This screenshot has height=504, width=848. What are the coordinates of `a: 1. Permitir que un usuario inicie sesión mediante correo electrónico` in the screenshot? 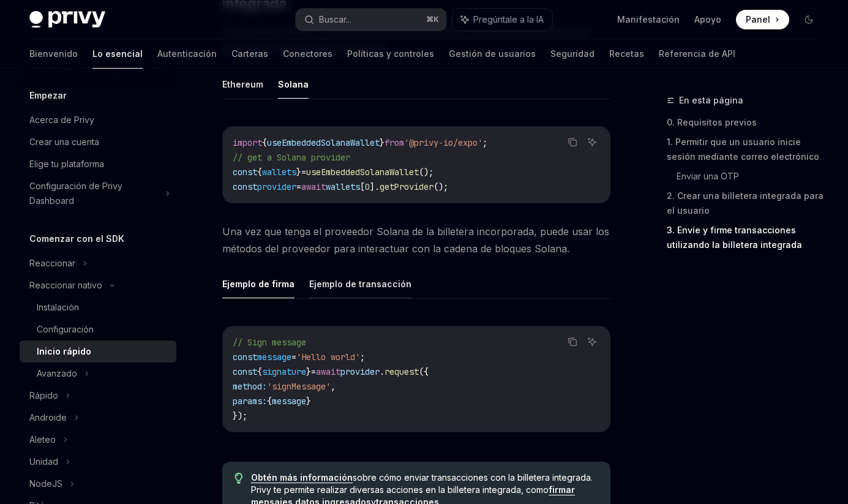 It's located at (748, 149).